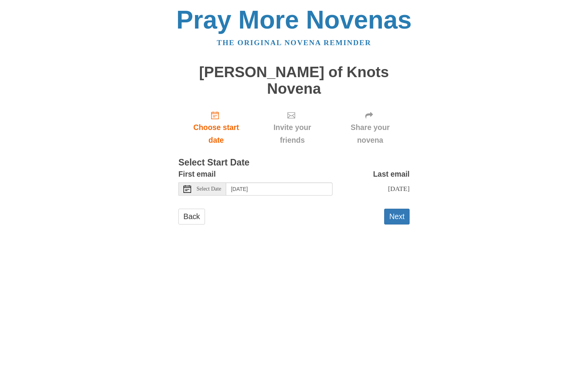 This screenshot has width=588, height=368. Describe the element at coordinates (294, 42) in the screenshot. I see `a: The original novena reminder` at that location.